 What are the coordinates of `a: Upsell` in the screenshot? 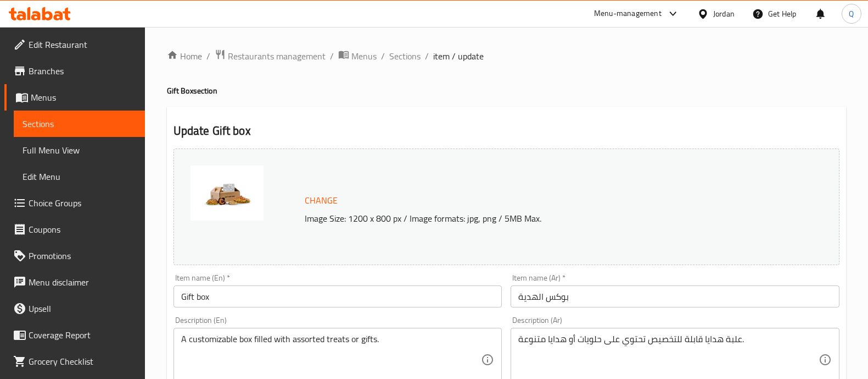 It's located at (74, 309).